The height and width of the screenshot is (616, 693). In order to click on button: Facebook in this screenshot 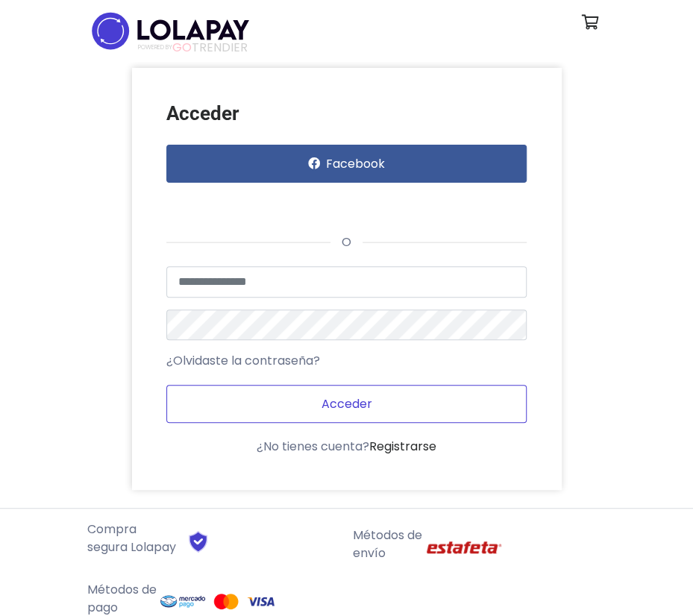, I will do `click(347, 163)`.